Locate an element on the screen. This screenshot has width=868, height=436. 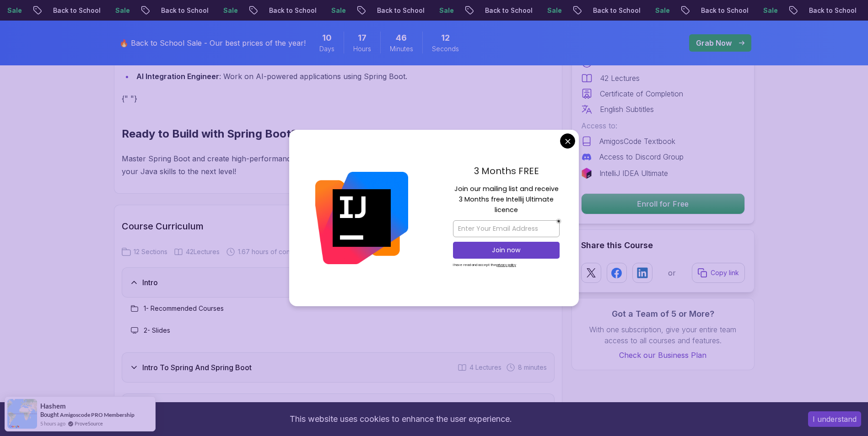
h3: 2 - Slides is located at coordinates (157, 330).